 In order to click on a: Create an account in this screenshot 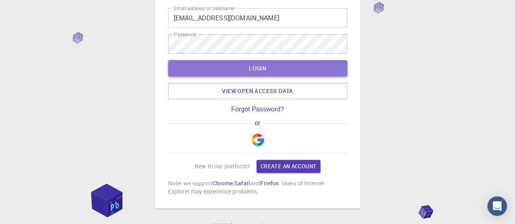, I will do `click(288, 166)`.